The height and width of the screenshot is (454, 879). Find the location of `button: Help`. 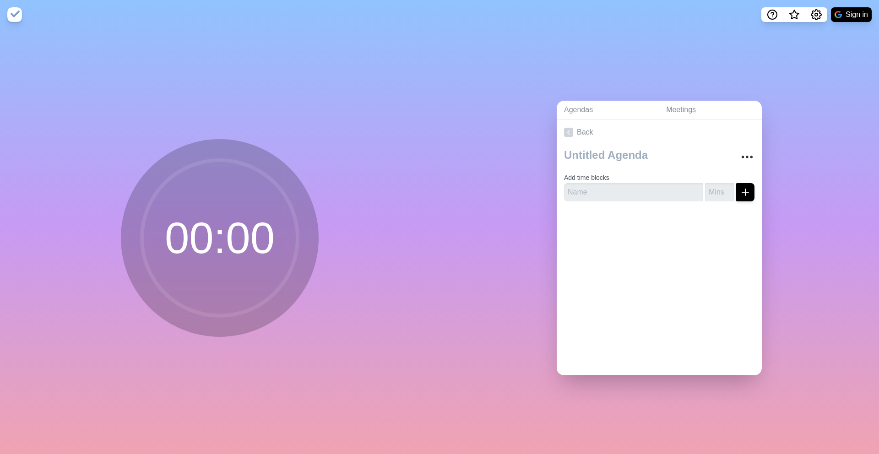

button: Help is located at coordinates (773, 15).